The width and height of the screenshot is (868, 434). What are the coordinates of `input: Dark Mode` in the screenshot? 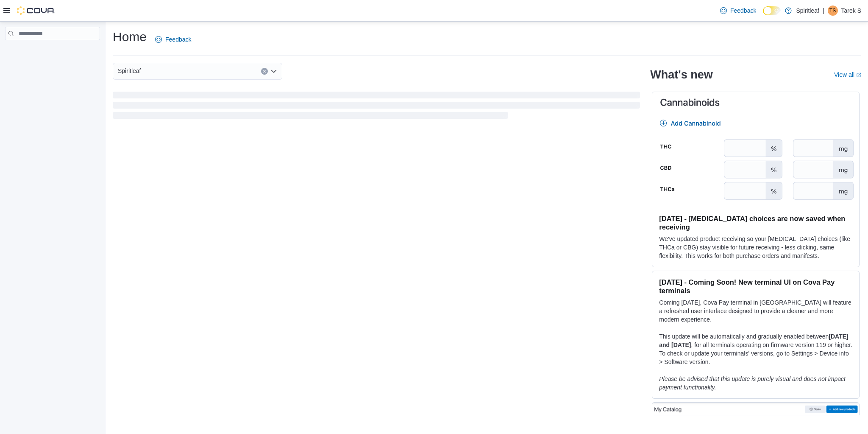 It's located at (772, 11).